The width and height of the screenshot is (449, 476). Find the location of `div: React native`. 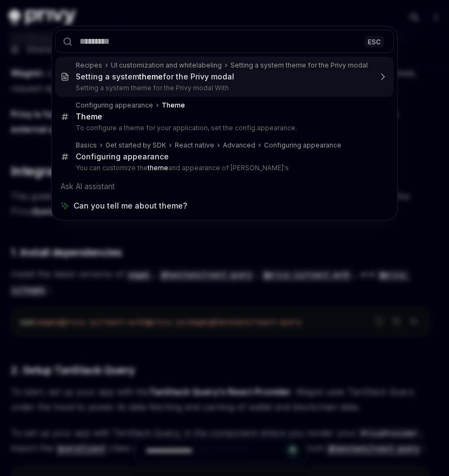

div: React native is located at coordinates (194, 145).